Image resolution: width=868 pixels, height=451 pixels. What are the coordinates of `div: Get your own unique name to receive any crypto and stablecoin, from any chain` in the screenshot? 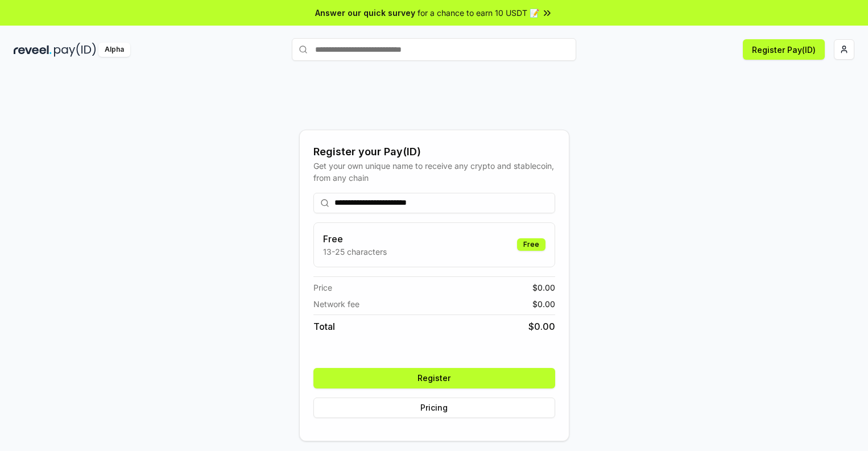 It's located at (434, 172).